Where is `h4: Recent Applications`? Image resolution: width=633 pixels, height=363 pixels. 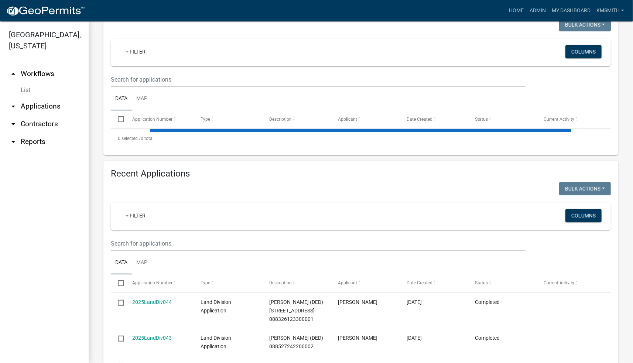
h4: Recent Applications is located at coordinates (361, 174).